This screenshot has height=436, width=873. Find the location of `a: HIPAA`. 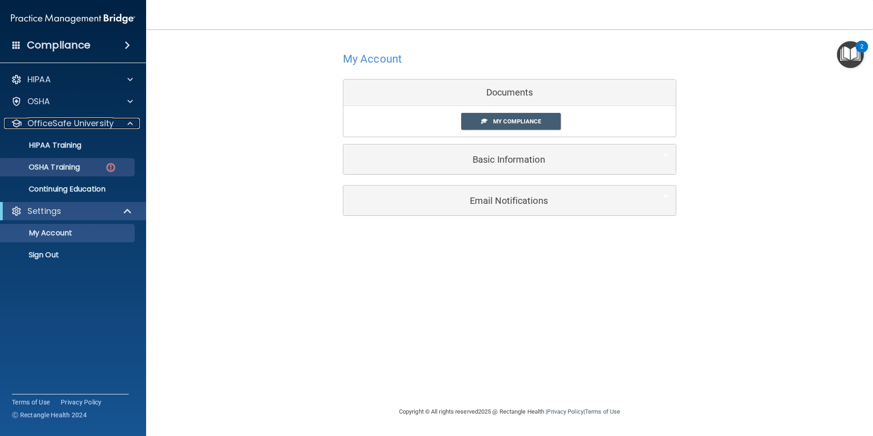

a: HIPAA is located at coordinates (72, 79).